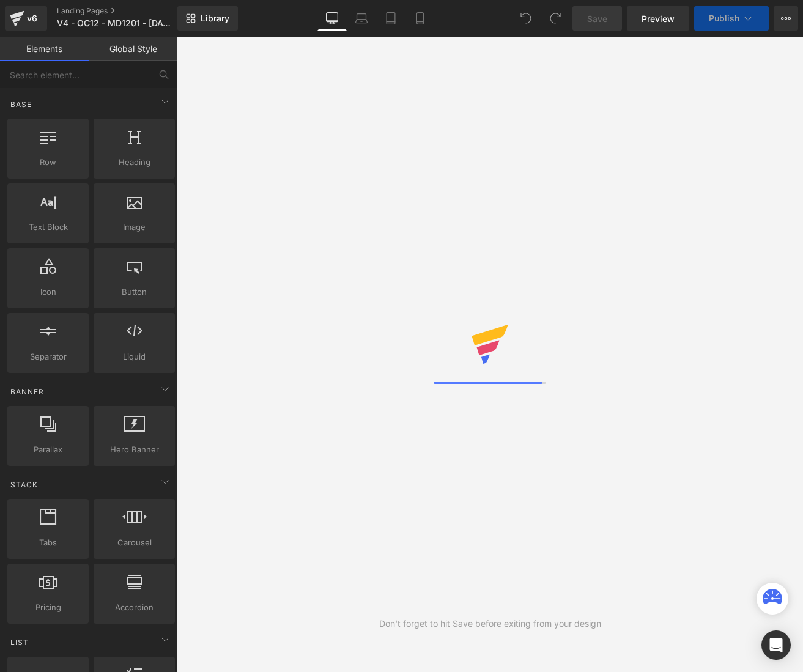 The image size is (803, 672). Describe the element at coordinates (134, 542) in the screenshot. I see `span: Carousel` at that location.